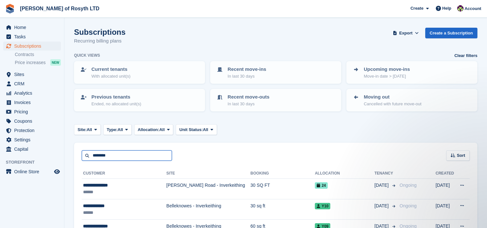  I want to click on span: Online Store, so click(33, 172).